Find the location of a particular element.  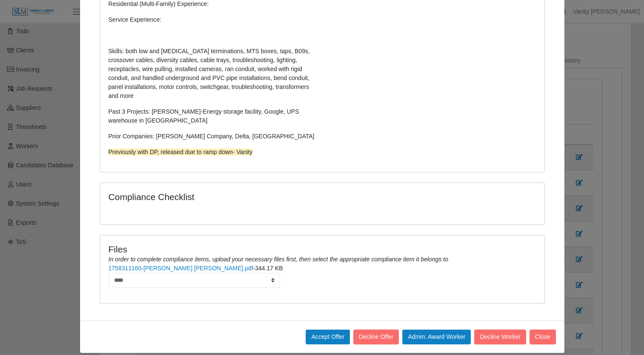

h4: Files is located at coordinates (322, 249).